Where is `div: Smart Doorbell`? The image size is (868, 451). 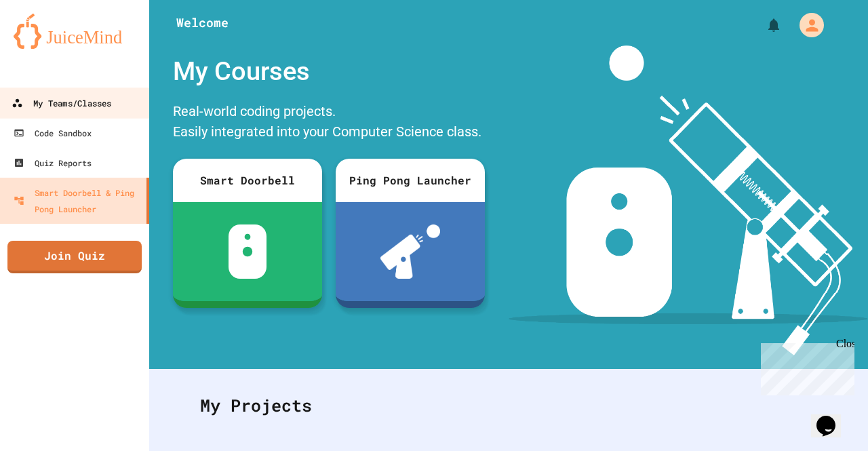
div: Smart Doorbell is located at coordinates (248, 180).